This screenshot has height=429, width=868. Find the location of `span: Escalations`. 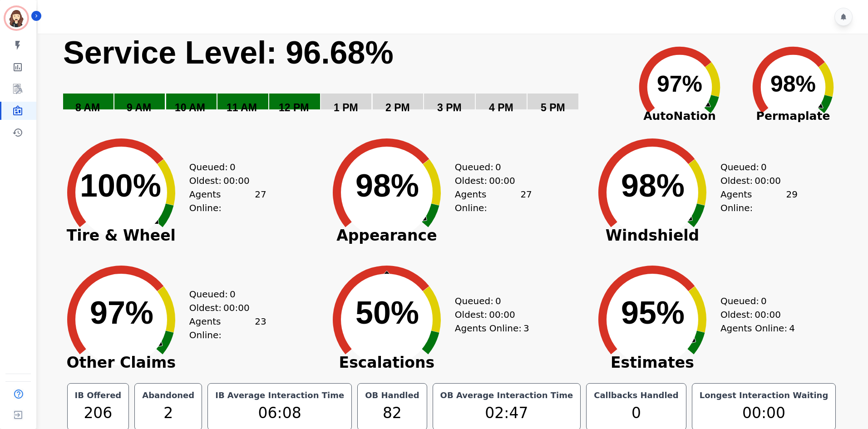

span: Escalations is located at coordinates (386, 363).